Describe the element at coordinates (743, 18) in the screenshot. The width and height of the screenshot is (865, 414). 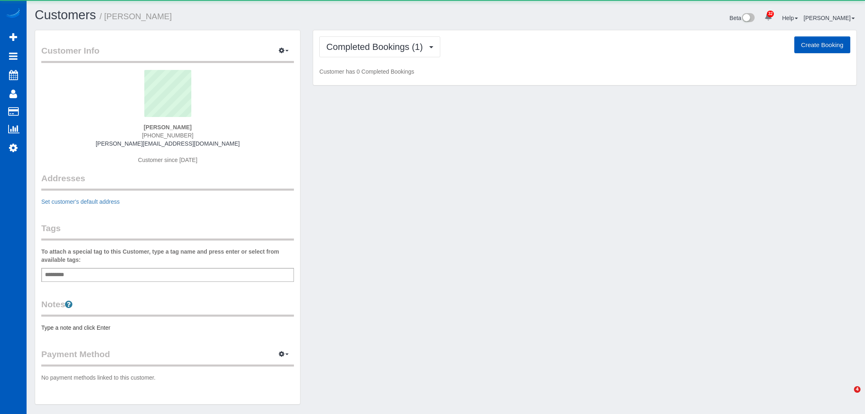
I see `a: Beta` at that location.